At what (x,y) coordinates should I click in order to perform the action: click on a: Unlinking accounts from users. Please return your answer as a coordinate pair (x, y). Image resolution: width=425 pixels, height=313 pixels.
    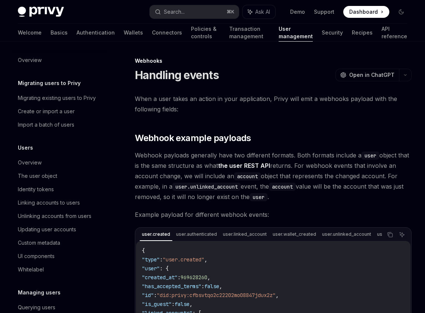
    Looking at the image, I should click on (59, 216).